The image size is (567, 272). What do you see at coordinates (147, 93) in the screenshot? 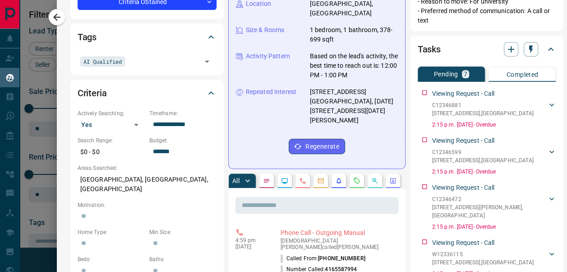
I see `div: Criteria` at bounding box center [147, 93].